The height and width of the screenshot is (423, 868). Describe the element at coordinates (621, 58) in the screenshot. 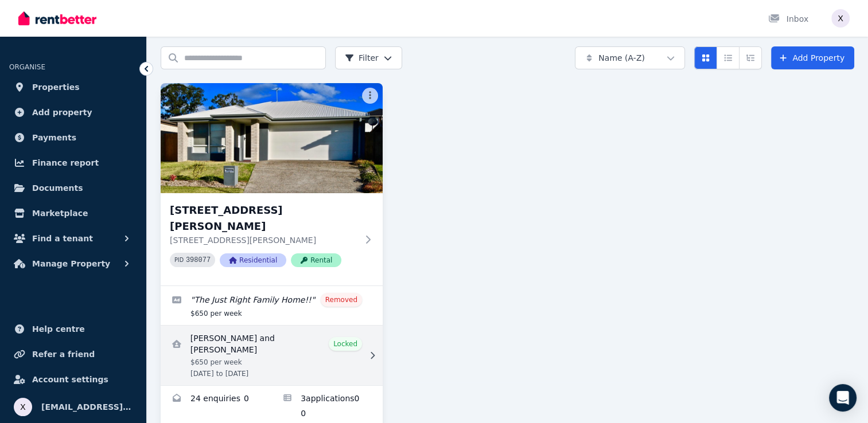

I see `span: Name (A-Z)` at that location.